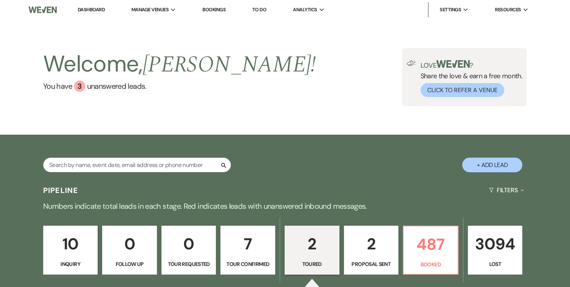 This screenshot has width=570, height=287. I want to click on p: 10, so click(71, 243).